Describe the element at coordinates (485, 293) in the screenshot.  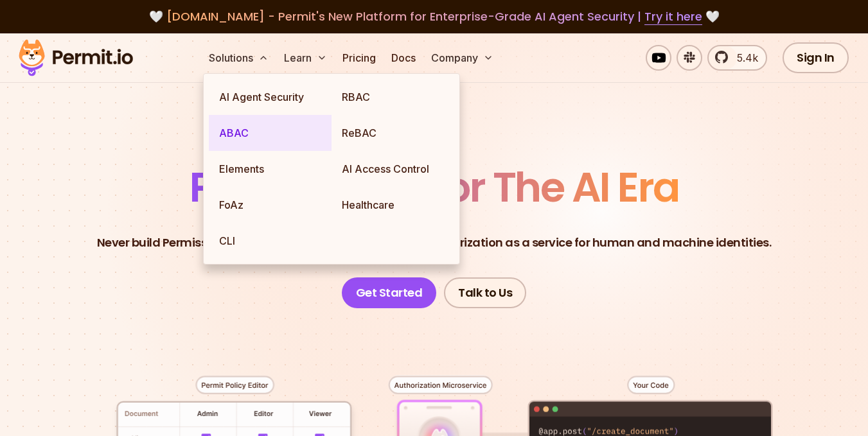
I see `a: Talk to Us` at that location.